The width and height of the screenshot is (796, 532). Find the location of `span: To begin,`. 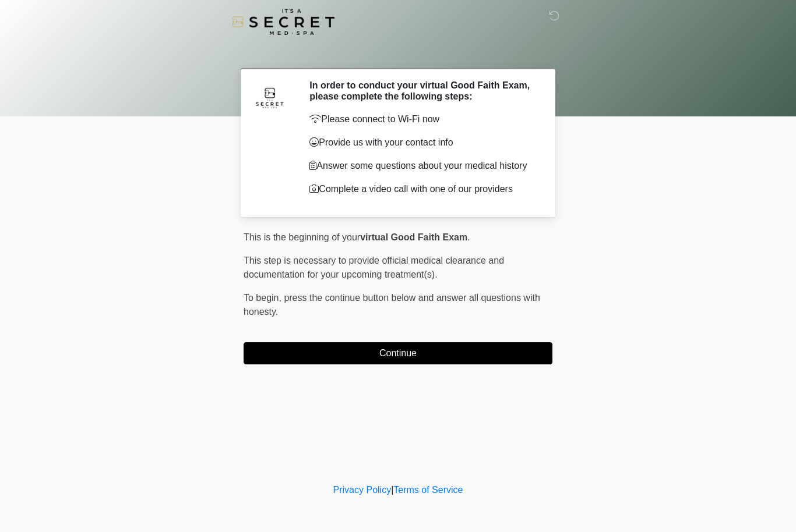

span: To begin, is located at coordinates (264, 298).